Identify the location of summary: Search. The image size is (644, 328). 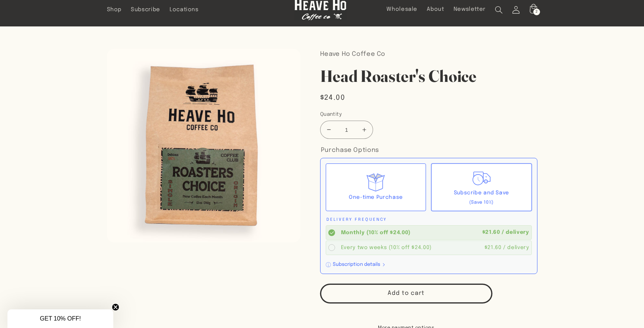
(499, 10).